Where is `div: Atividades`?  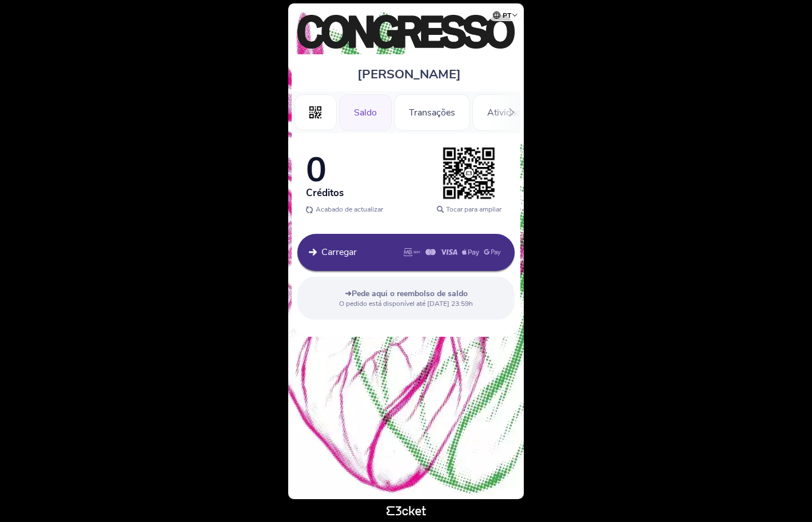 div: Atividades is located at coordinates (509, 113).